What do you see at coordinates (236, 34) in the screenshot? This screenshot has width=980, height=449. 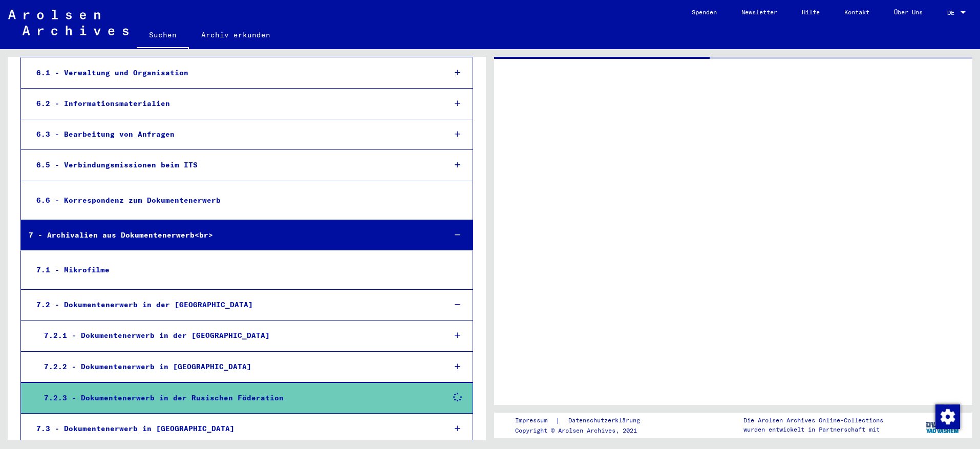 I see `a: Archiv erkunden` at bounding box center [236, 34].